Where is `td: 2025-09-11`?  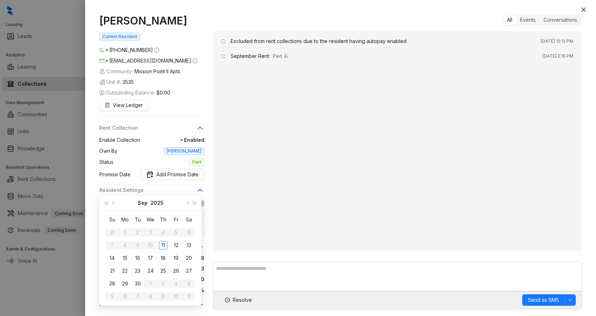
td: 2025-09-11 is located at coordinates (163, 245).